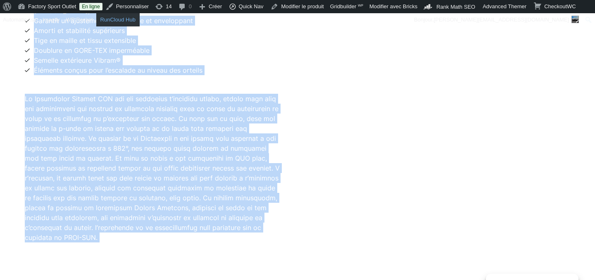 Image resolution: width=595 pixels, height=280 pixels. Describe the element at coordinates (90, 7) in the screenshot. I see `a: En ligne` at that location.